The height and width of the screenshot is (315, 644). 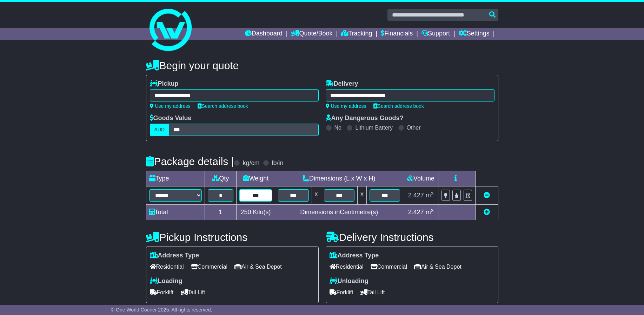 I want to click on td: Qty, so click(x=221, y=179).